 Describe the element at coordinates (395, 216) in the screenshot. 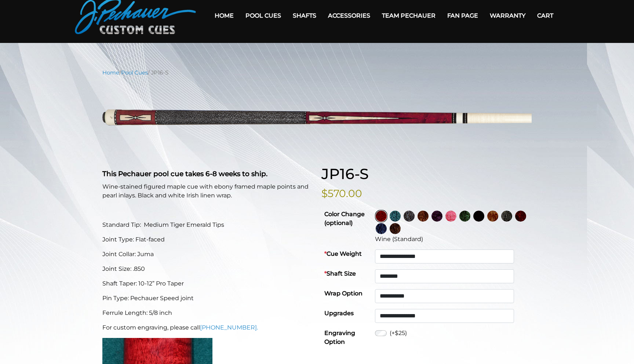

I see `img: Turquoise` at that location.